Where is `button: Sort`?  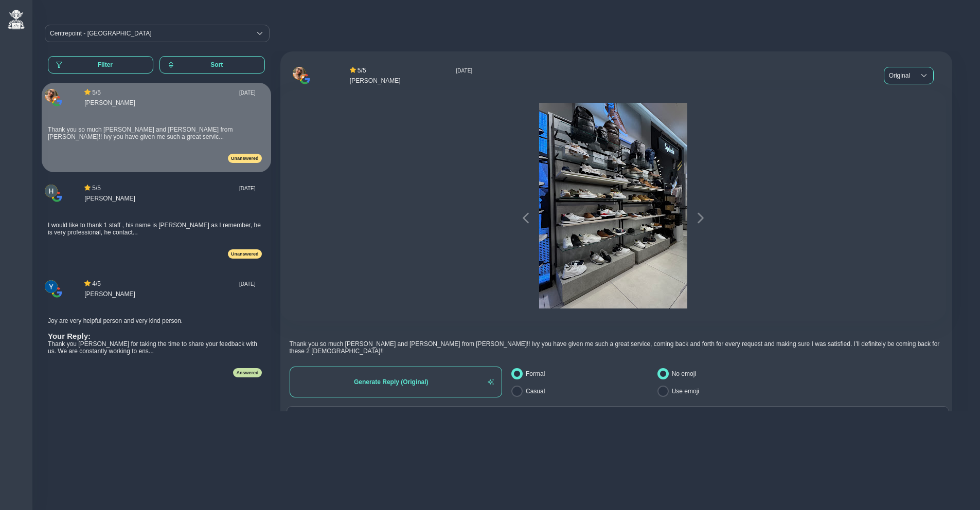
button: Sort is located at coordinates (212, 65).